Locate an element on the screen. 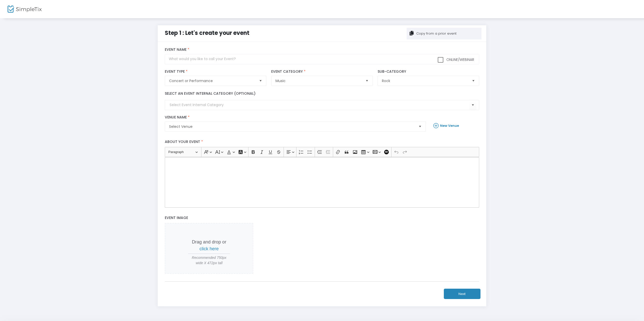 The height and width of the screenshot is (321, 644). span: Select Venue is located at coordinates (292, 127).